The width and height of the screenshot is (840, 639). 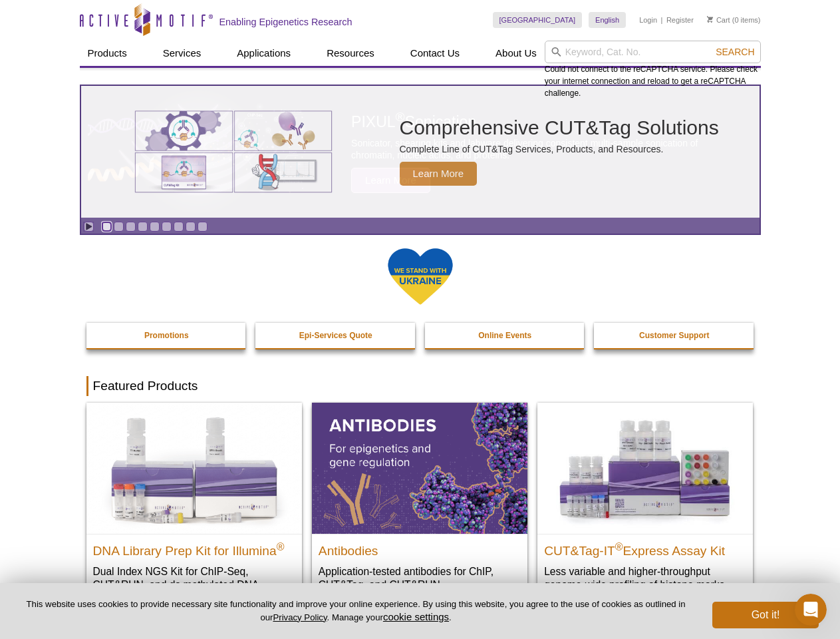 I want to click on a: Go to slide 3, so click(x=130, y=226).